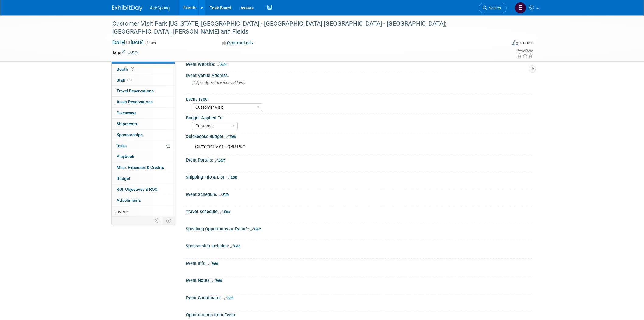 The image size is (644, 320). I want to click on span: (1 day), so click(150, 43).